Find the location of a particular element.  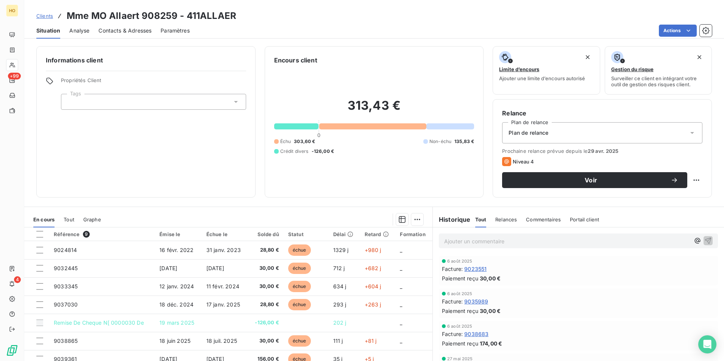

span: 27 mai 2025 is located at coordinates (460, 359).